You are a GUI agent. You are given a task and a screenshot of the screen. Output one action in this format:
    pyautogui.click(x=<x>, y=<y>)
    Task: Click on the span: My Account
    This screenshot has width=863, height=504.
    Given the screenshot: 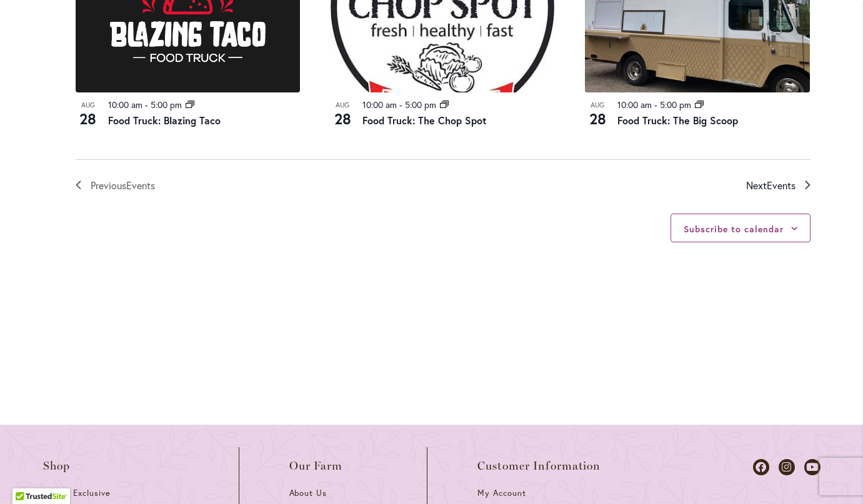 What is the action you would take?
    pyautogui.click(x=502, y=493)
    